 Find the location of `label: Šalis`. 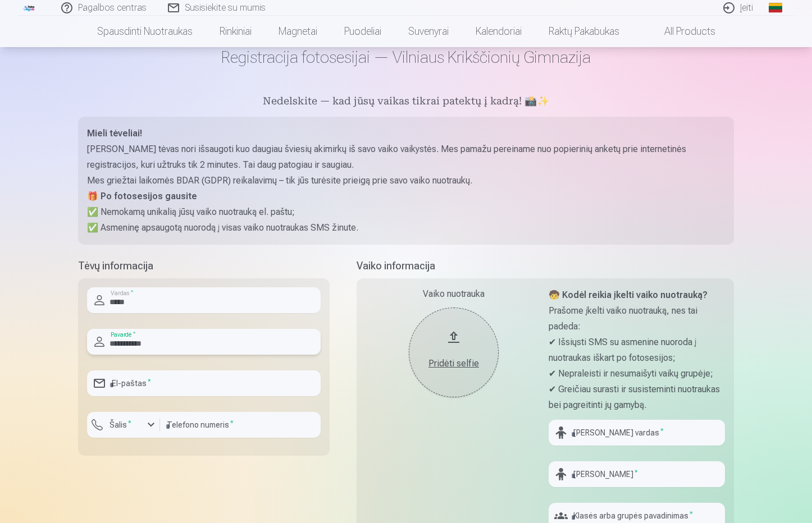

label: Šalis is located at coordinates (120, 425).